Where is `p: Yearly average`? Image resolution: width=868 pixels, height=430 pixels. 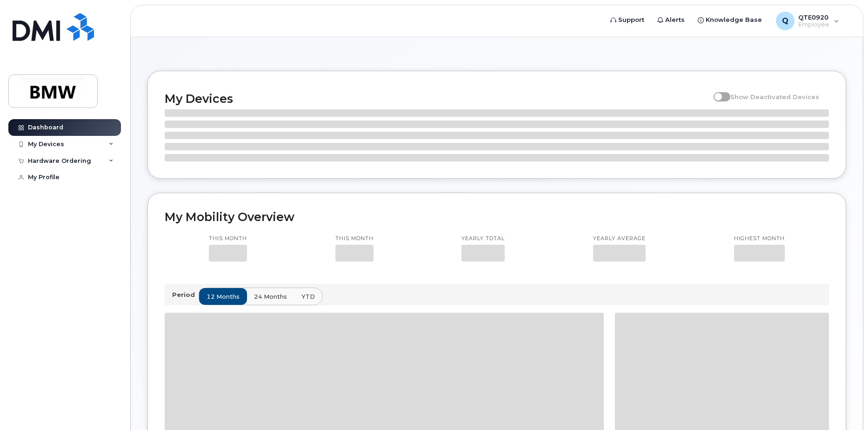
p: Yearly average is located at coordinates (619, 238).